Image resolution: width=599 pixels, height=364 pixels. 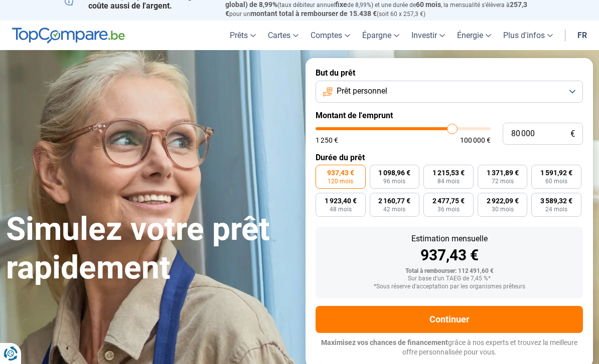 I want to click on span: 1 923,40 €, so click(x=341, y=201).